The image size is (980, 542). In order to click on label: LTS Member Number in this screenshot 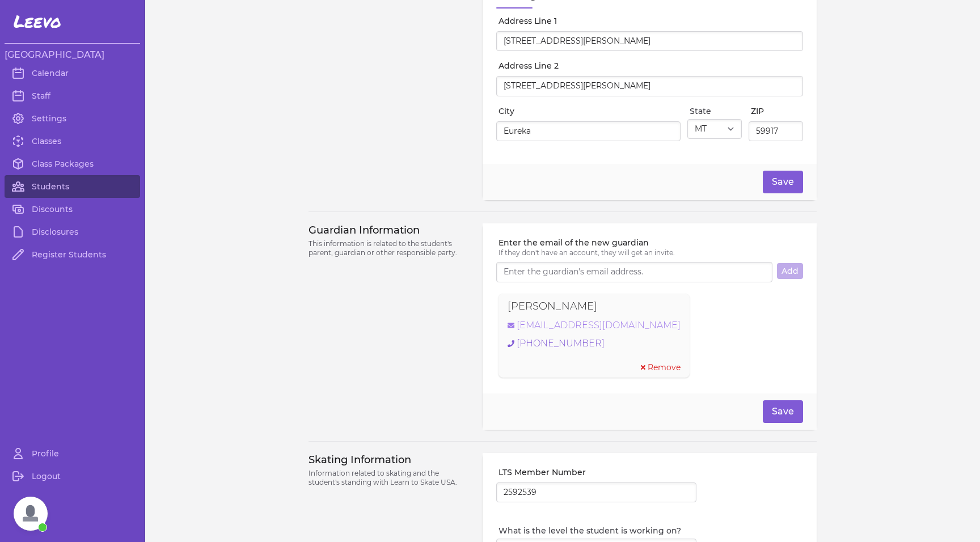, I will do `click(597, 472)`.